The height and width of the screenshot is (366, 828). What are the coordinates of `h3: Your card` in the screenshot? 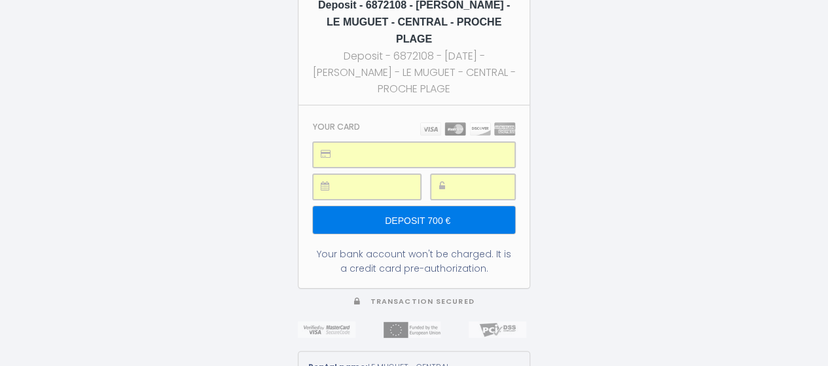 It's located at (336, 126).